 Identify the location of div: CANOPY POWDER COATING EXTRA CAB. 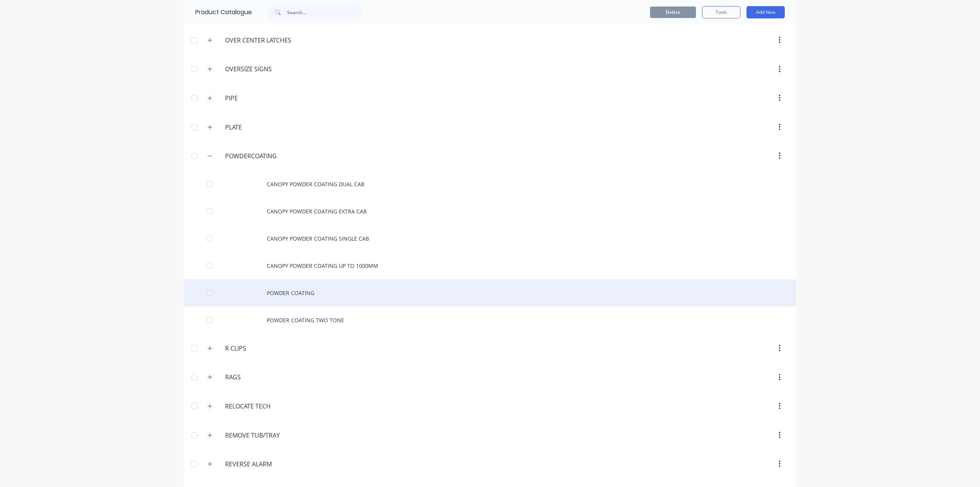
(490, 211).